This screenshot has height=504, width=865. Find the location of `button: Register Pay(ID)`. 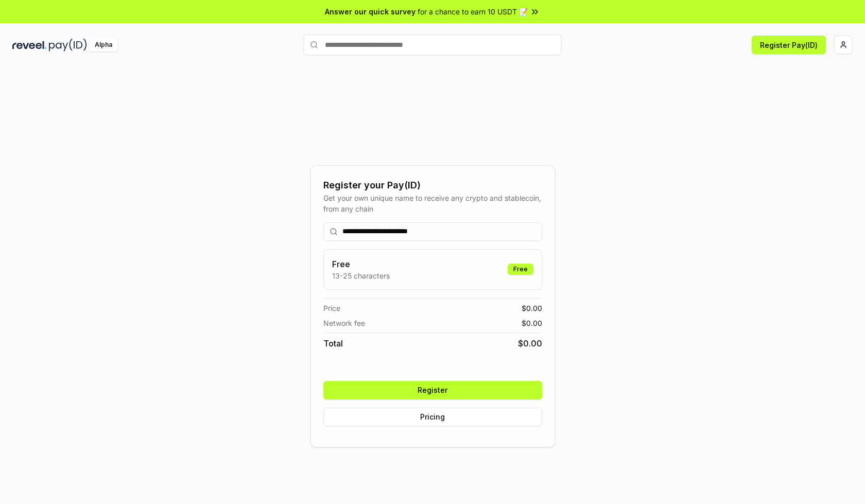

button: Register Pay(ID) is located at coordinates (789, 45).